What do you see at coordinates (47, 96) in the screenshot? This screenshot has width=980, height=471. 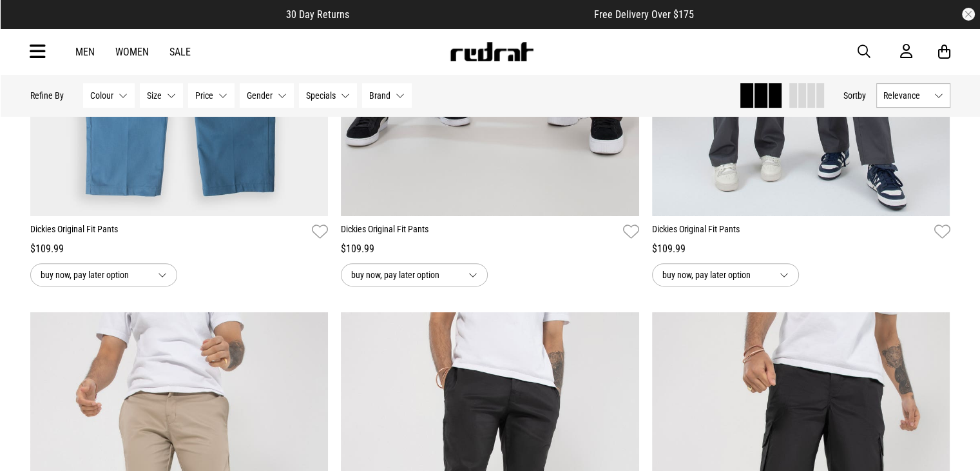 I see `p: Refine By` at bounding box center [47, 96].